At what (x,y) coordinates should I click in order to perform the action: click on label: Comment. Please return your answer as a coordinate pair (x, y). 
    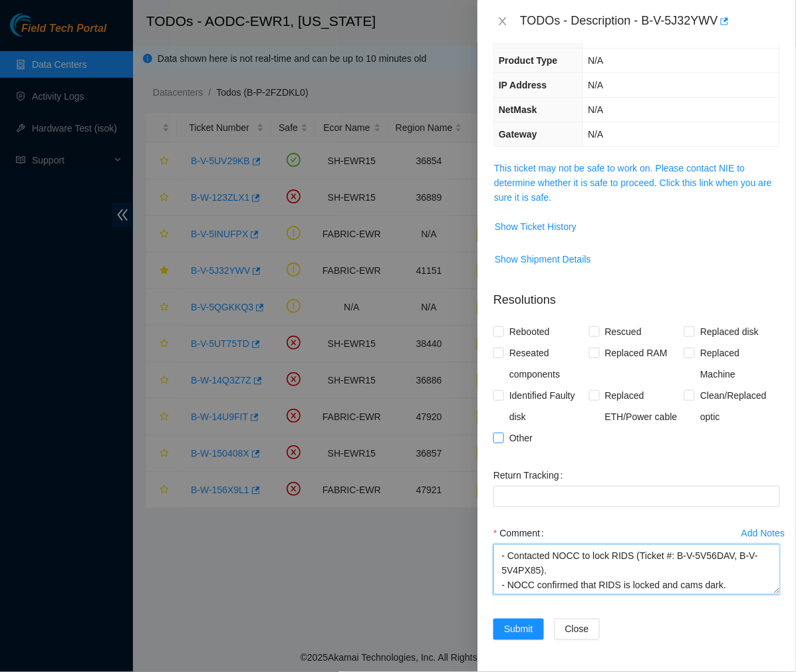
    Looking at the image, I should click on (521, 534).